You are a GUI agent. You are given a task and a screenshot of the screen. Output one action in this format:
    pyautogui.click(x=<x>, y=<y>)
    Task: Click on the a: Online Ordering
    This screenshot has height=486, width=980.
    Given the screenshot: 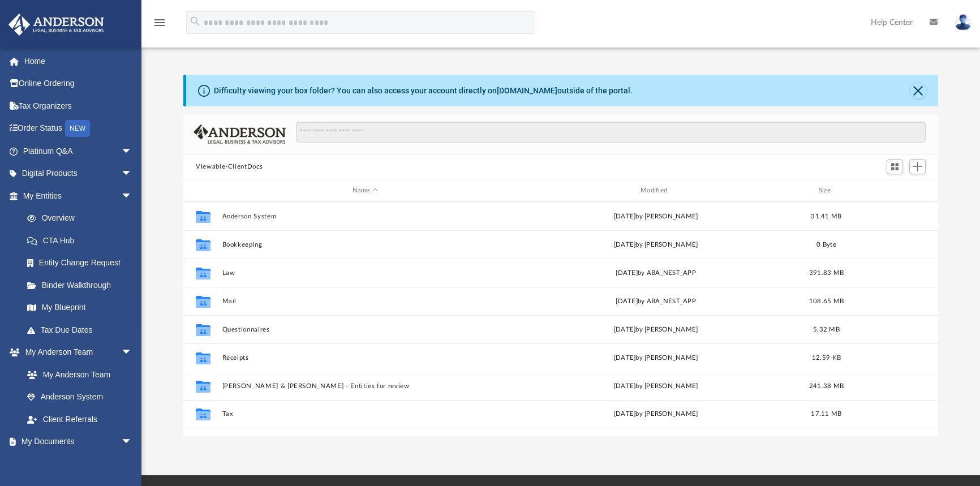 What is the action you would take?
    pyautogui.click(x=79, y=84)
    